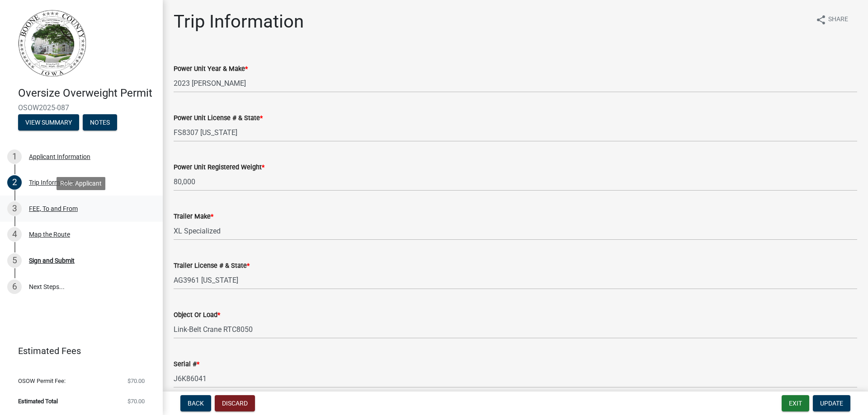 The width and height of the screenshot is (868, 415). What do you see at coordinates (196, 403) in the screenshot?
I see `button: Back` at bounding box center [196, 403].